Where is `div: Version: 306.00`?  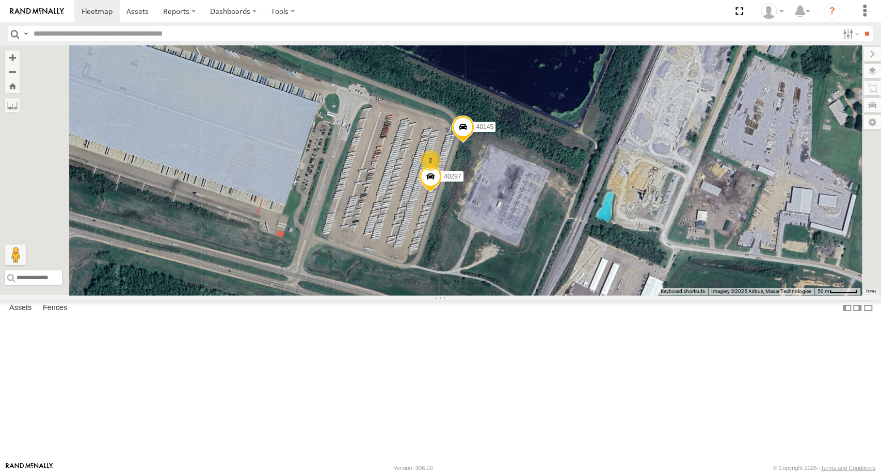 div: Version: 306.00 is located at coordinates (413, 468).